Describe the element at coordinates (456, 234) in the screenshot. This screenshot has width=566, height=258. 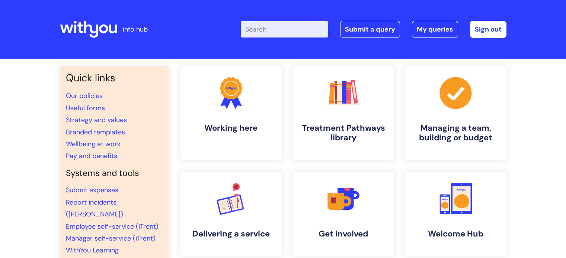
I see `h4: Welcome Hub` at that location.